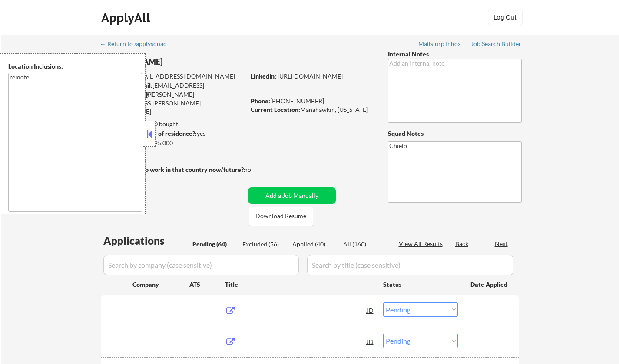  I want to click on div: ATS, so click(207, 285).